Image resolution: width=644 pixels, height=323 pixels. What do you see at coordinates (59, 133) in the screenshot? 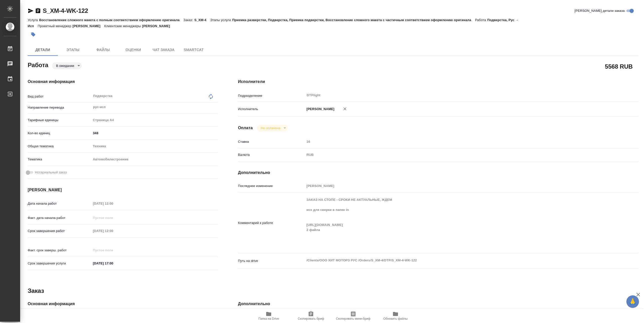
I see `p: Кол-во единиц` at bounding box center [59, 133].